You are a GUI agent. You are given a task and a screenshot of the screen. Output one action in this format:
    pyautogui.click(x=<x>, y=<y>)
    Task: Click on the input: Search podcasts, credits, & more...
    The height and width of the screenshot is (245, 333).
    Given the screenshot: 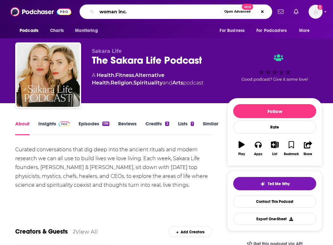 What is the action you would take?
    pyautogui.click(x=159, y=12)
    